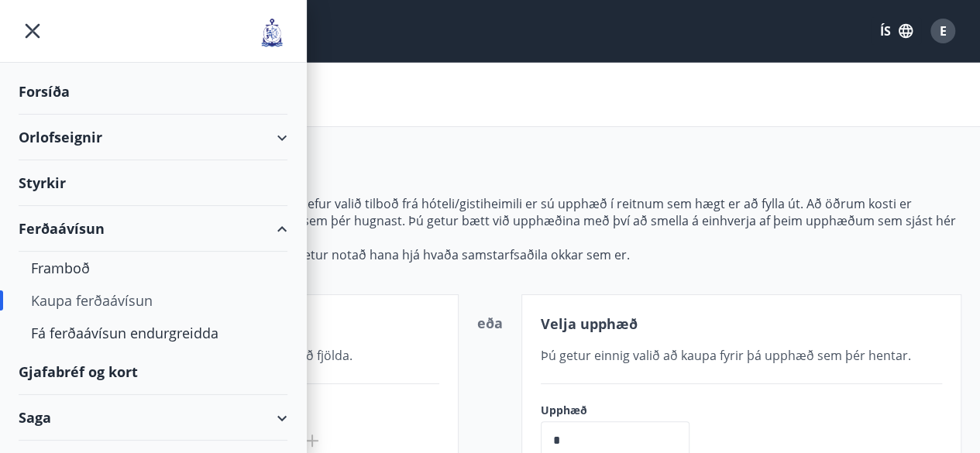  I want to click on div: Forsíða, so click(152, 91).